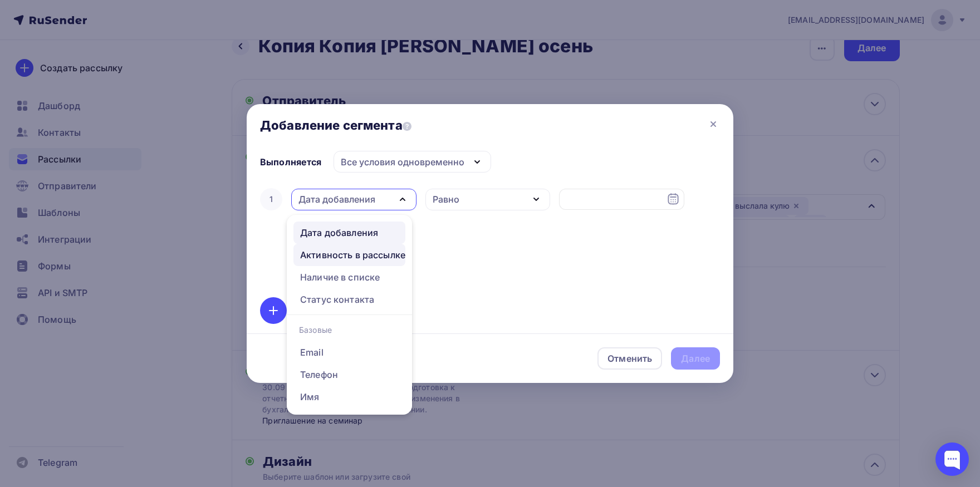 This screenshot has width=980, height=487. What do you see at coordinates (310, 397) in the screenshot?
I see `div: Имя` at bounding box center [310, 397].